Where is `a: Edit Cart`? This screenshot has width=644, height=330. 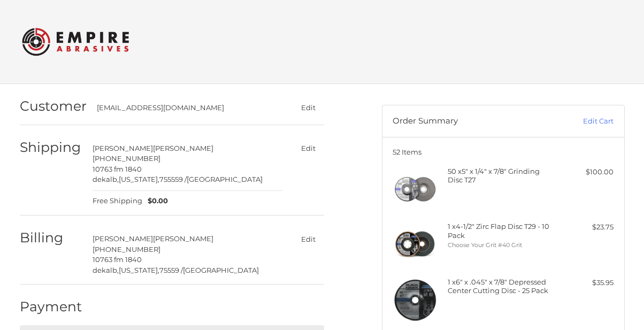 a: Edit Cart is located at coordinates (578, 122).